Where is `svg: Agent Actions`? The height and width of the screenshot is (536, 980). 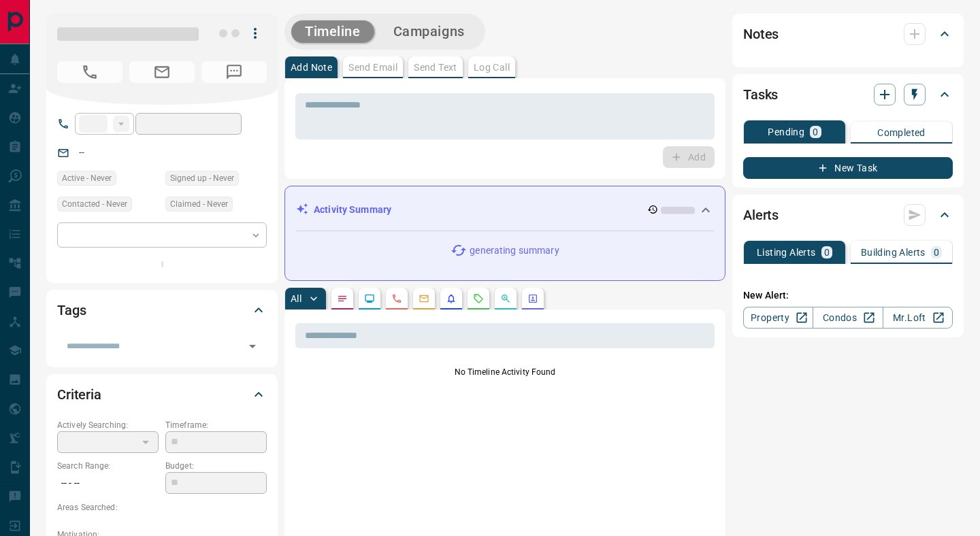 svg: Agent Actions is located at coordinates (533, 299).